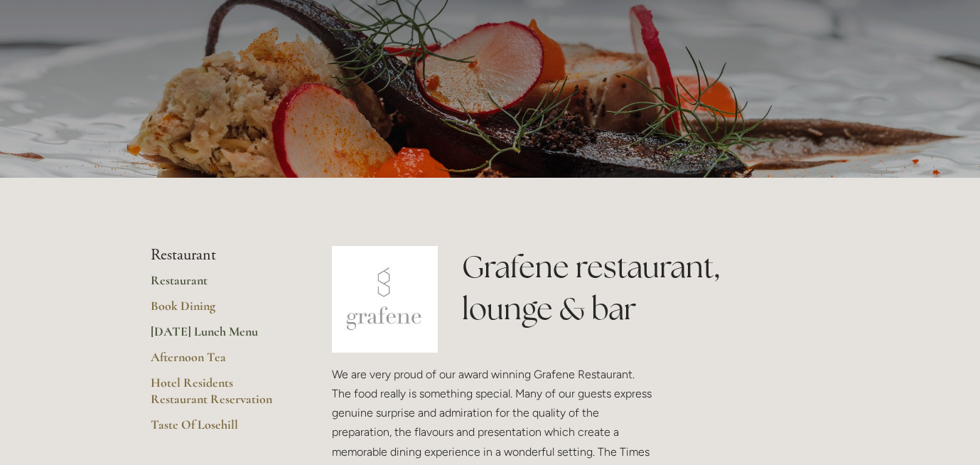  I want to click on h1: Grafene restaurant, lounge & bar, so click(645, 288).